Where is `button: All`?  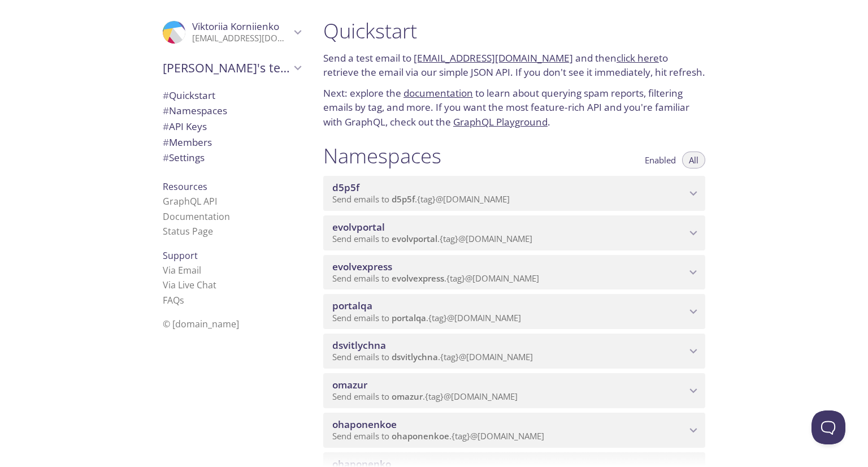 button: All is located at coordinates (693, 160).